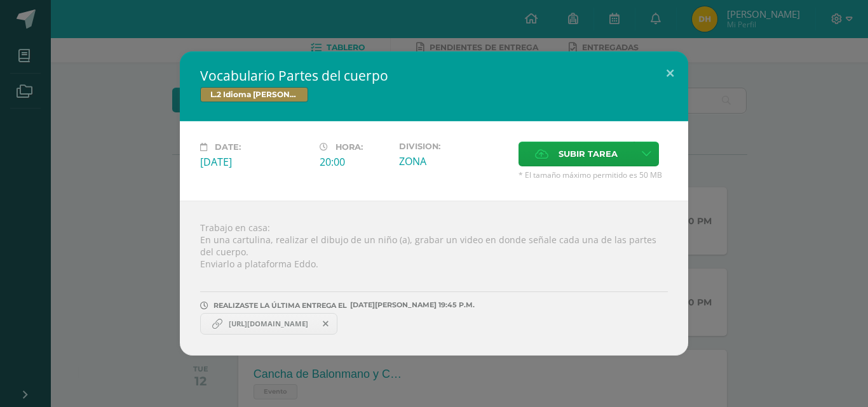 The width and height of the screenshot is (868, 407). Describe the element at coordinates (593, 175) in the screenshot. I see `span: * El tamaño máximo permitido es 50 MB` at that location.